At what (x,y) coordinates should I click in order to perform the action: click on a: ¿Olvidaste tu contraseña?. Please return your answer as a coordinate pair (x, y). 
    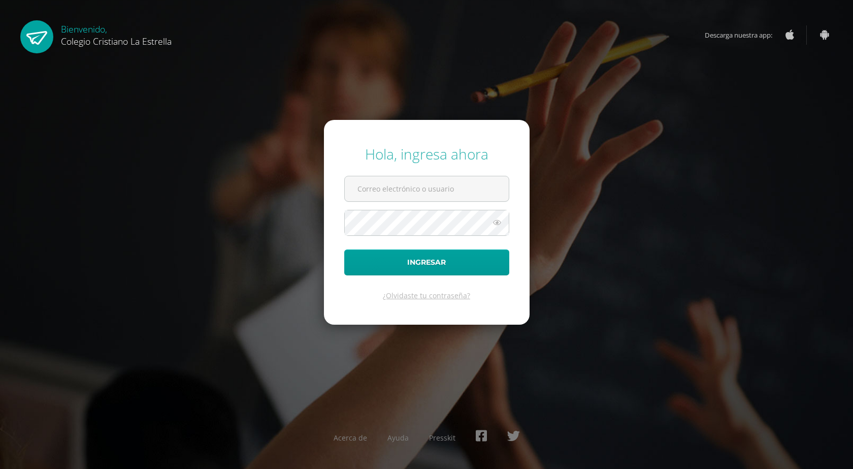
    Looking at the image, I should click on (427, 295).